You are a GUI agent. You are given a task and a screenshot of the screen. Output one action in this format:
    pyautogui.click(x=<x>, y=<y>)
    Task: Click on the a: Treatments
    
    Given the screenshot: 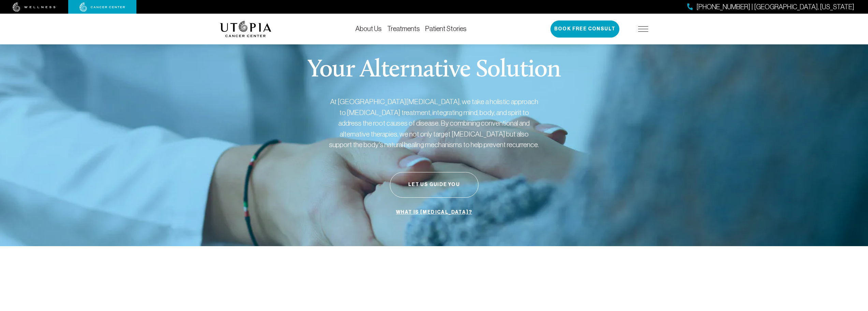 What is the action you would take?
    pyautogui.click(x=404, y=29)
    